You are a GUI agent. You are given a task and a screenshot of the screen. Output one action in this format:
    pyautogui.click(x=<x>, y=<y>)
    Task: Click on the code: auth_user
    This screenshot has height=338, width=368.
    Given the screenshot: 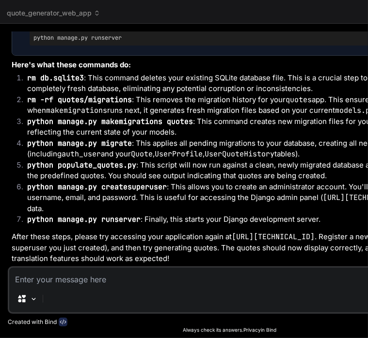 What is the action you would take?
    pyautogui.click(x=81, y=154)
    